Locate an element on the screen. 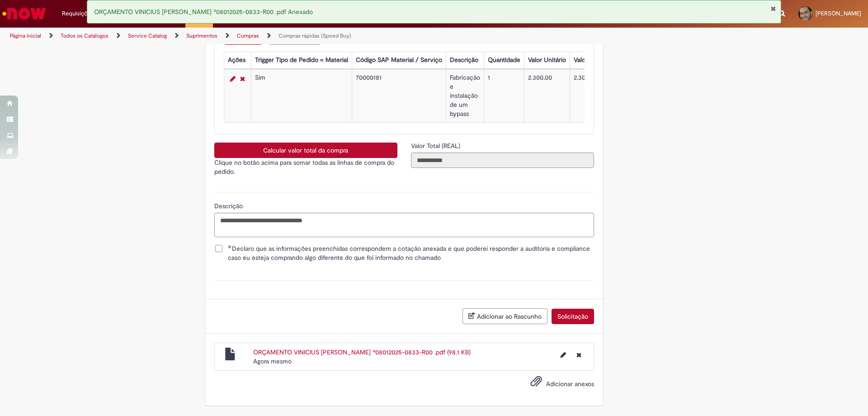 This screenshot has width=868, height=416. input: Valor Total (REAL) is located at coordinates (502, 160).